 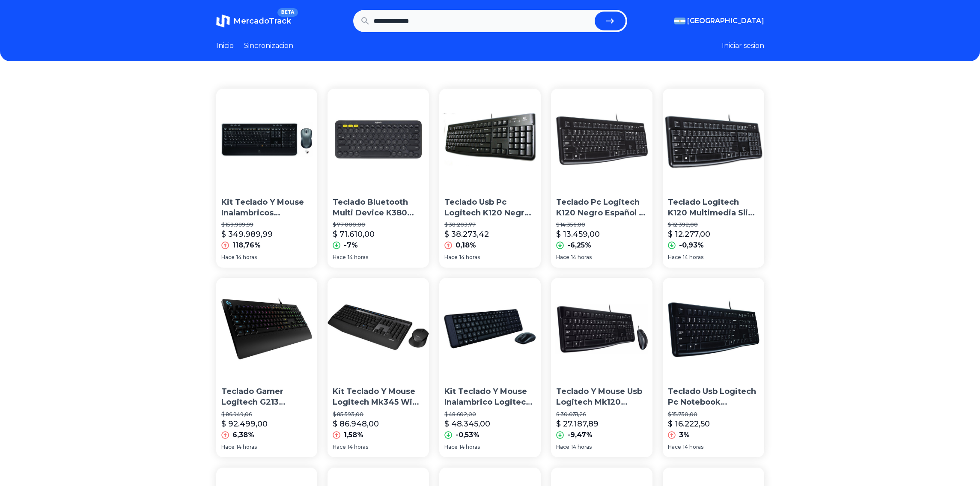 What do you see at coordinates (262, 21) in the screenshot?
I see `span: MercadoTrack` at bounding box center [262, 21].